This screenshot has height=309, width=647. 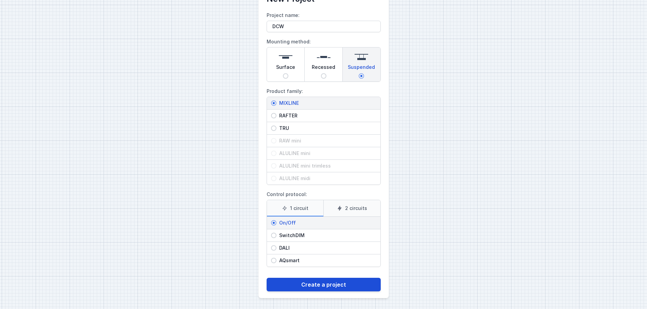 I want to click on span: AQsmart, so click(x=326, y=261).